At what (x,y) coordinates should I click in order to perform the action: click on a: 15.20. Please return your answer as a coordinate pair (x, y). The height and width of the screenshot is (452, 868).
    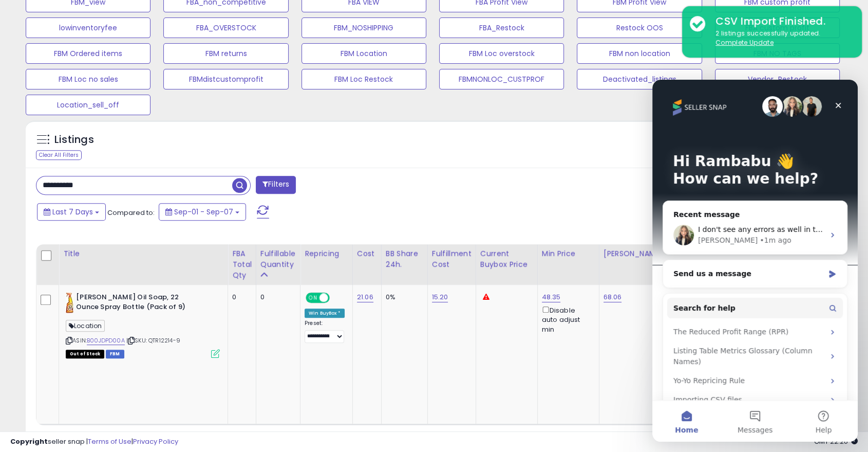
    Looking at the image, I should click on (440, 297).